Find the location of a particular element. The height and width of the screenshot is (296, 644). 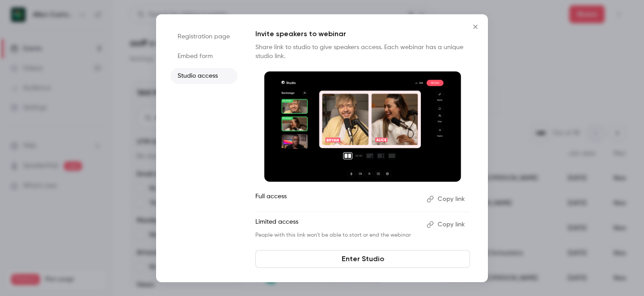

button: Close is located at coordinates (475, 27).